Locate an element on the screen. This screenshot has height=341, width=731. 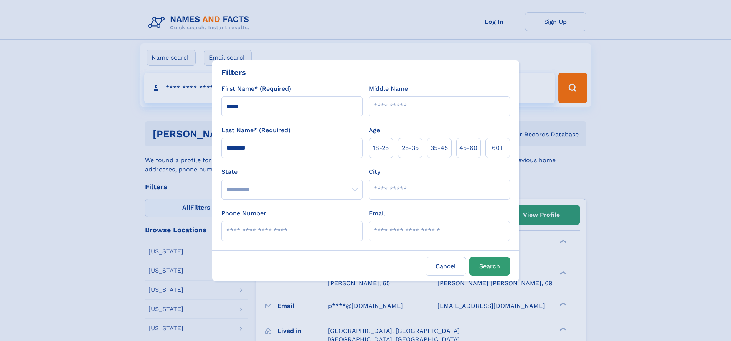
span: 25‑35 is located at coordinates (410, 148).